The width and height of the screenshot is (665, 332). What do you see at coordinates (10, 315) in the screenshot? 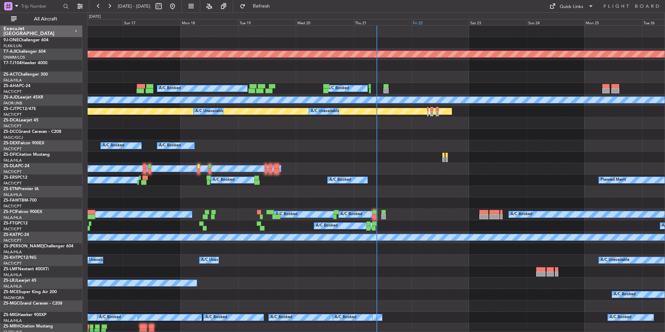
I see `span: ZS-MIG` at bounding box center [10, 315].